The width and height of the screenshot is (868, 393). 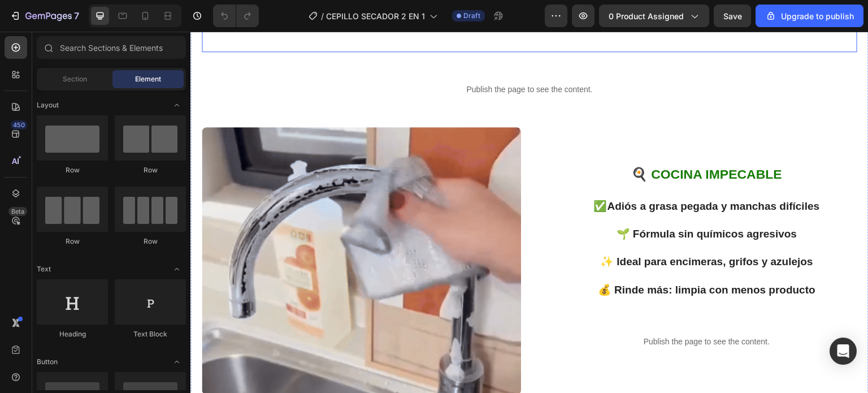 I want to click on p: 7, so click(x=76, y=16).